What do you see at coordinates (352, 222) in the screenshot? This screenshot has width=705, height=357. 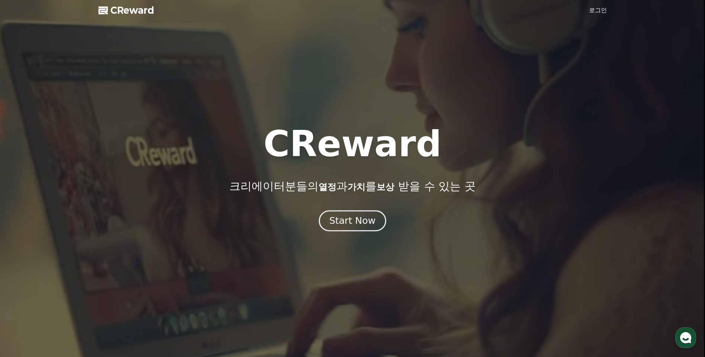 I see `a: Start Now` at bounding box center [352, 222].